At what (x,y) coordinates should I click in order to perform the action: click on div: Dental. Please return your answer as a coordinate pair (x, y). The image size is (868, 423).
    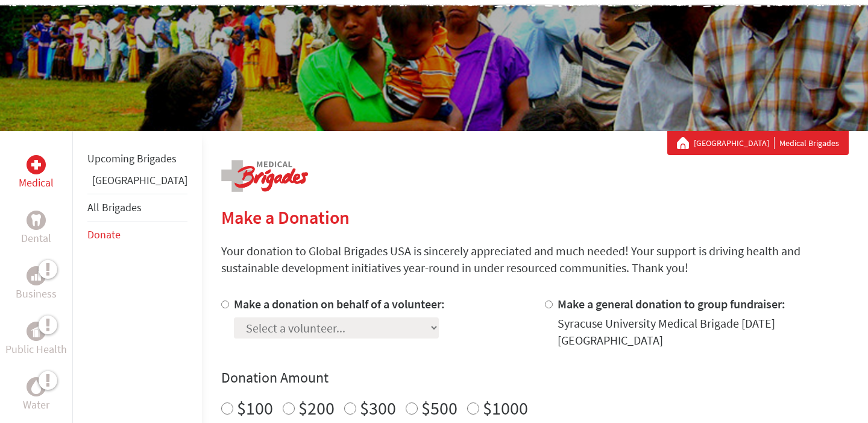
    Looking at the image, I should click on (36, 220).